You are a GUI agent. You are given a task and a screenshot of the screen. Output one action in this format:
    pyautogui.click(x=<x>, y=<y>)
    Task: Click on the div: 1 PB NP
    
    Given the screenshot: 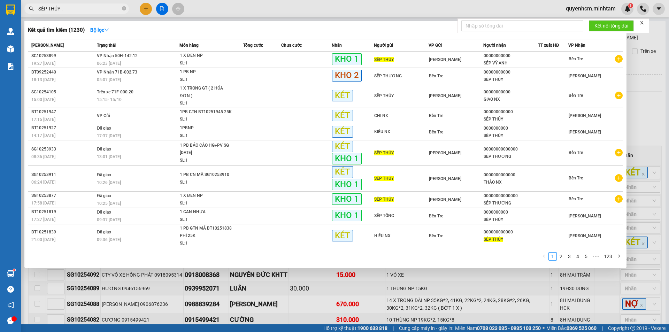 What is the action you would take?
    pyautogui.click(x=206, y=72)
    